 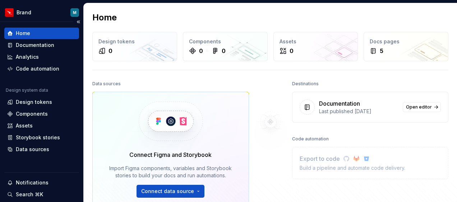 I want to click on span: Connect data source, so click(x=167, y=192).